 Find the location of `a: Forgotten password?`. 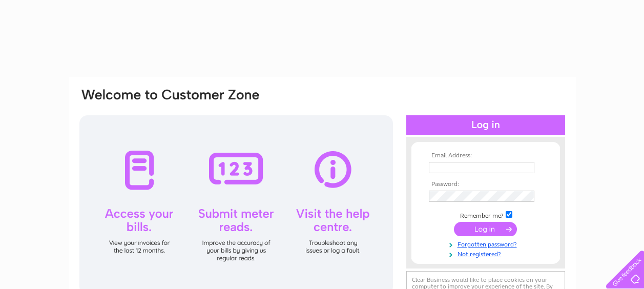

a: Forgotten password? is located at coordinates (487, 244).